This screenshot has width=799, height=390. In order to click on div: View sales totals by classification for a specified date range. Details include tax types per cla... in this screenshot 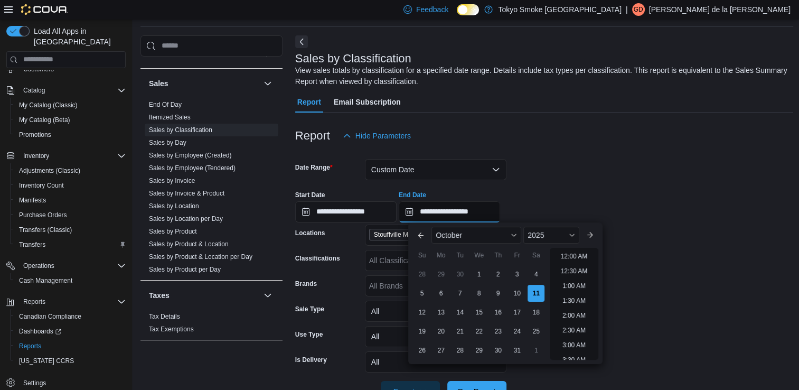, I will do `click(542, 76)`.